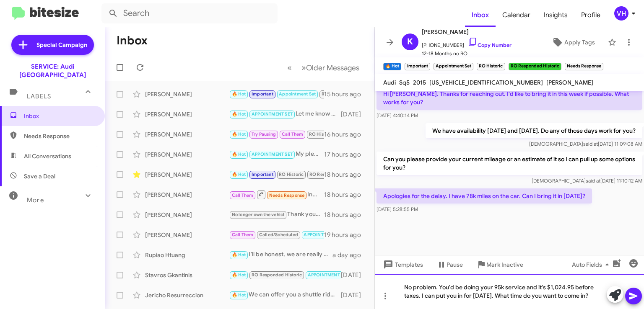 The width and height of the screenshot is (644, 309). Describe the element at coordinates (276, 214) in the screenshot. I see `div: Thank you for getting back to me. I will update my records.` at that location.